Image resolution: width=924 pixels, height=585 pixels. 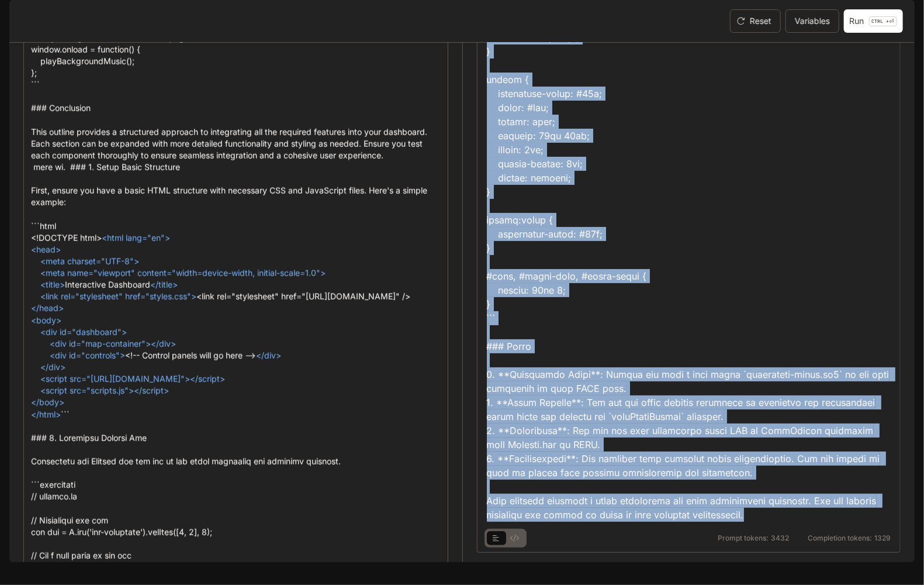 I want to click on span: 1329, so click(x=882, y=538).